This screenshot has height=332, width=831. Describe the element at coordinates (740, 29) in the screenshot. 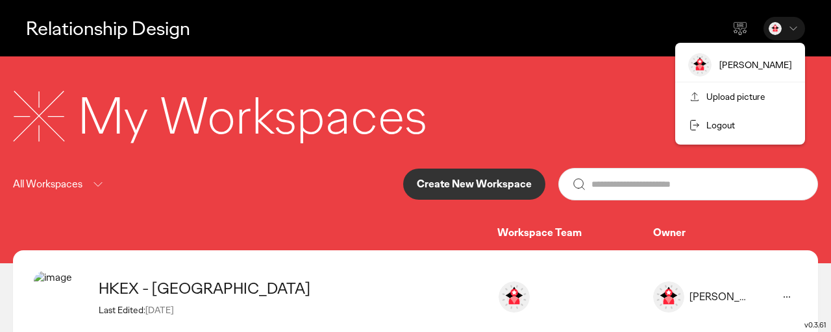

I see `div: Send feedback` at that location.